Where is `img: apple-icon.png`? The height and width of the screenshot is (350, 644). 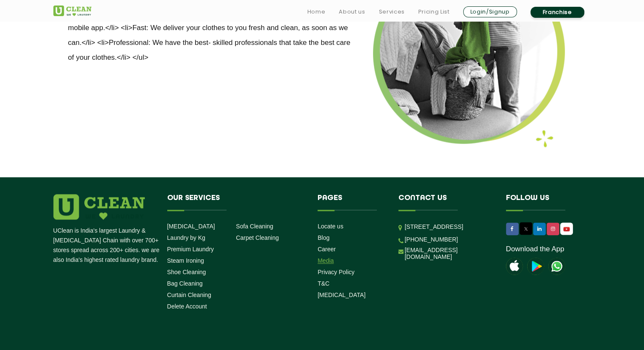
img: apple-icon.png is located at coordinates (514, 266).